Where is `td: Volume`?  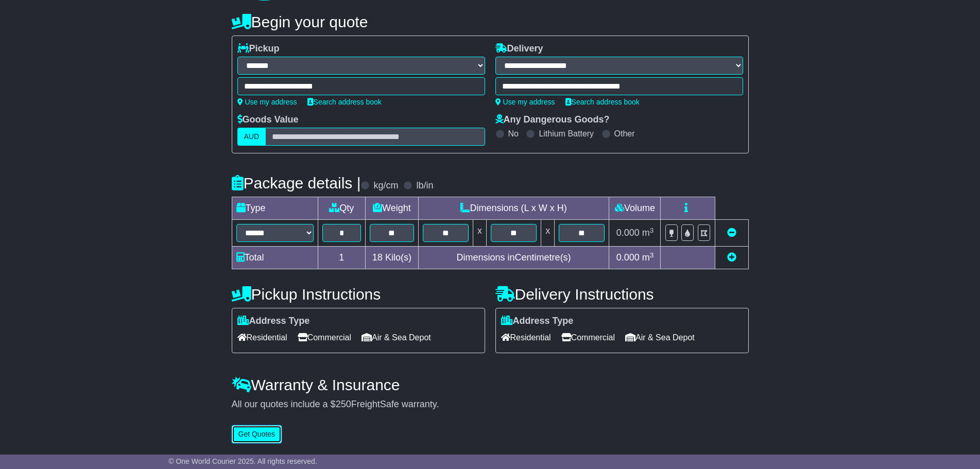
td: Volume is located at coordinates (635, 208).